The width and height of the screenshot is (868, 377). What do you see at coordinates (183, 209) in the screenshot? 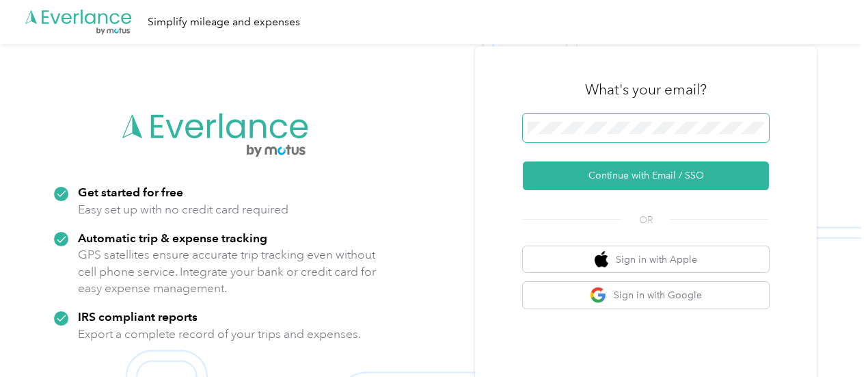
I see `p: Easy set up with no credit card required` at bounding box center [183, 209].